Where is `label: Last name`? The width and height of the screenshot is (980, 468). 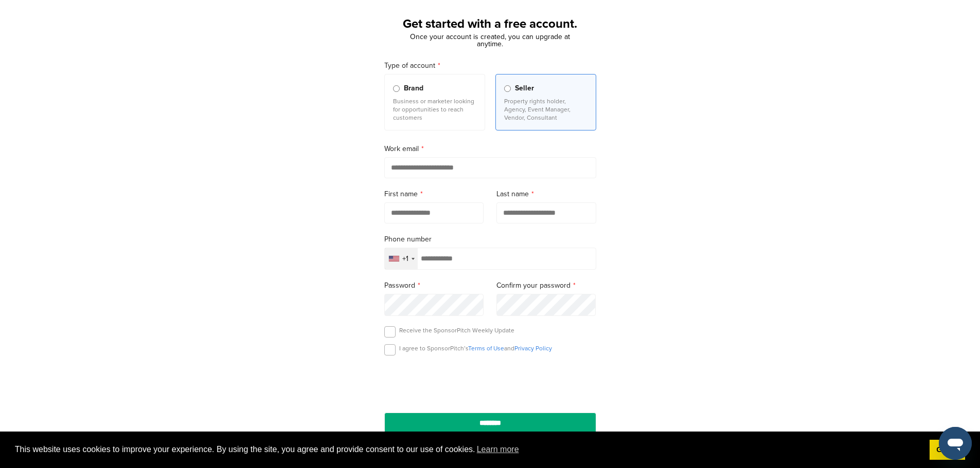 label: Last name is located at coordinates (547, 194).